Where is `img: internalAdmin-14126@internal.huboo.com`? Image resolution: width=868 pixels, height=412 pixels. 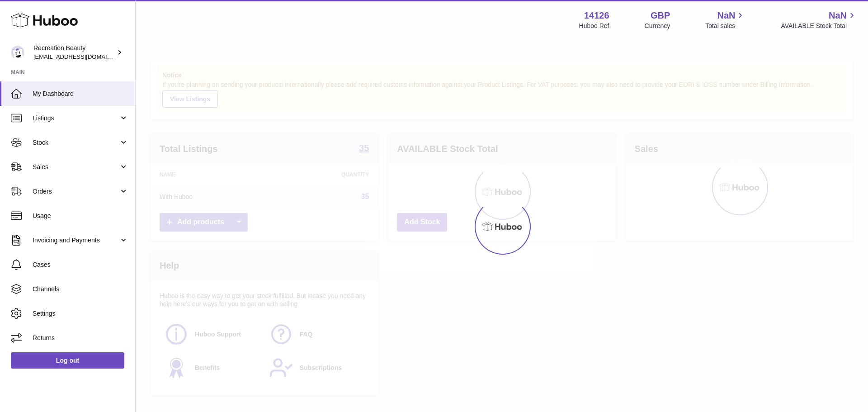 img: internalAdmin-14126@internal.huboo.com is located at coordinates (18, 52).